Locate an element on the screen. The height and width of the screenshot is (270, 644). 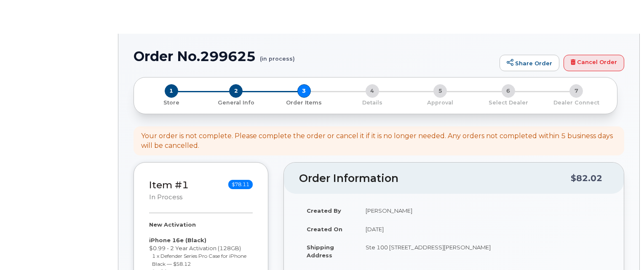
a: 2 General Info is located at coordinates (236, 102).